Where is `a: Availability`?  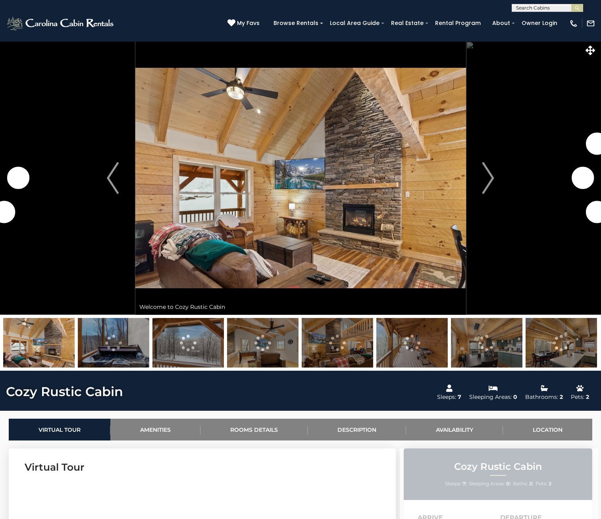
a: Availability is located at coordinates (454, 430).